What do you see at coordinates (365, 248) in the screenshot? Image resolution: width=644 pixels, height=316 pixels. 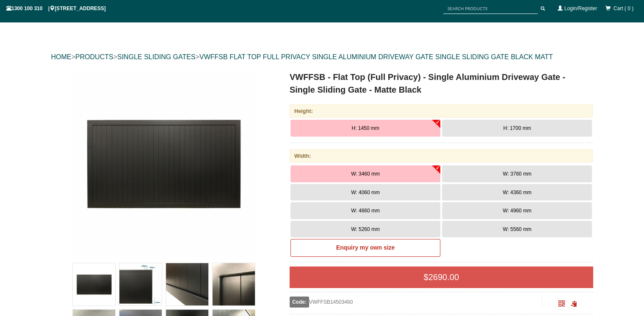 I see `a: Enquiry my own size` at bounding box center [365, 248].